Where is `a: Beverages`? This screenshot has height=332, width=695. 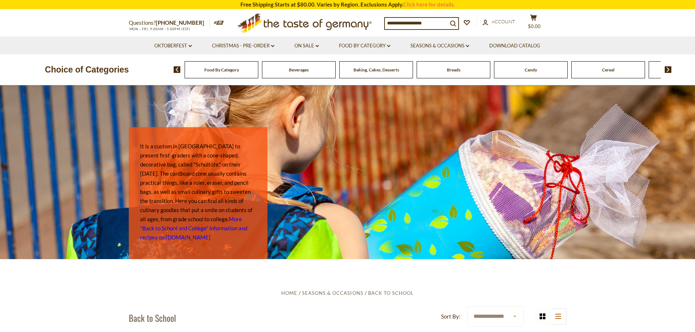
a: Beverages is located at coordinates (299, 70).